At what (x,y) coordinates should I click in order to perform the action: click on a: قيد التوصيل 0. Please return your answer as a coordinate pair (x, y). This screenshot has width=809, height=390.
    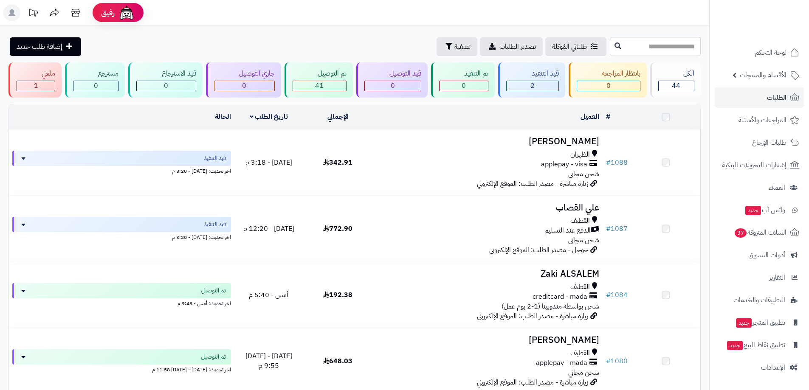
    Looking at the image, I should click on (392, 80).